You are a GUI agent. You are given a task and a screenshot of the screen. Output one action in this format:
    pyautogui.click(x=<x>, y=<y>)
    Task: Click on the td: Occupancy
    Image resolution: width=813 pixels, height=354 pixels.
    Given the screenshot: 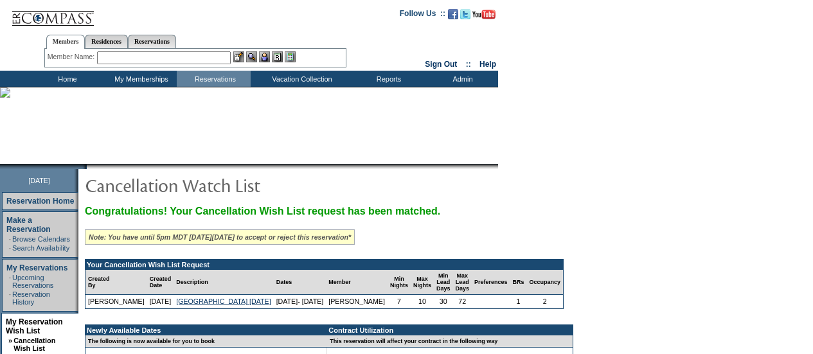 What is the action you would take?
    pyautogui.click(x=545, y=282)
    